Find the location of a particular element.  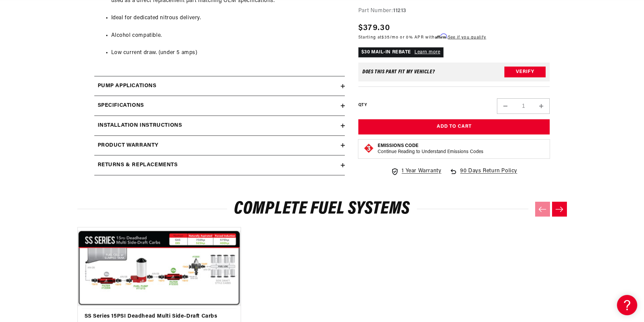

h2: Returns & replacements is located at coordinates (137, 165).